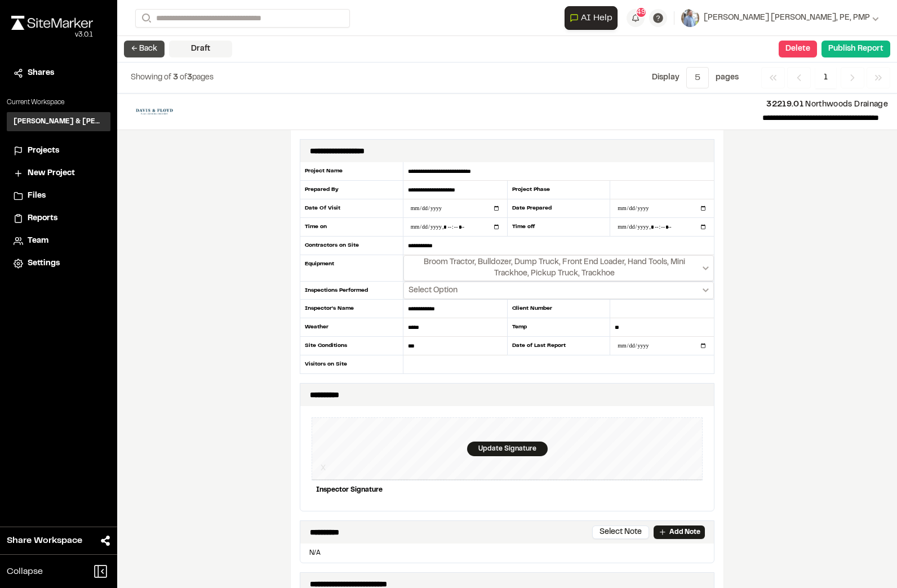 The height and width of the screenshot is (588, 897). Describe the element at coordinates (45, 541) in the screenshot. I see `span: Share Workspace` at that location.